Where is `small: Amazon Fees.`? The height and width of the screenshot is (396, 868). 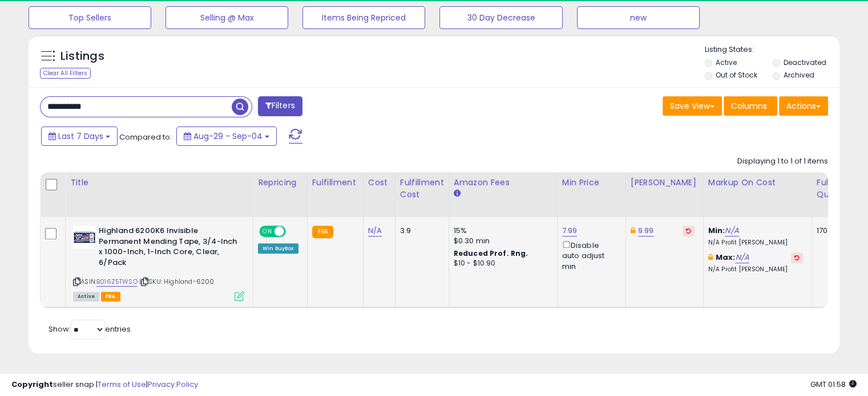
small: Amazon Fees. is located at coordinates (457, 194).